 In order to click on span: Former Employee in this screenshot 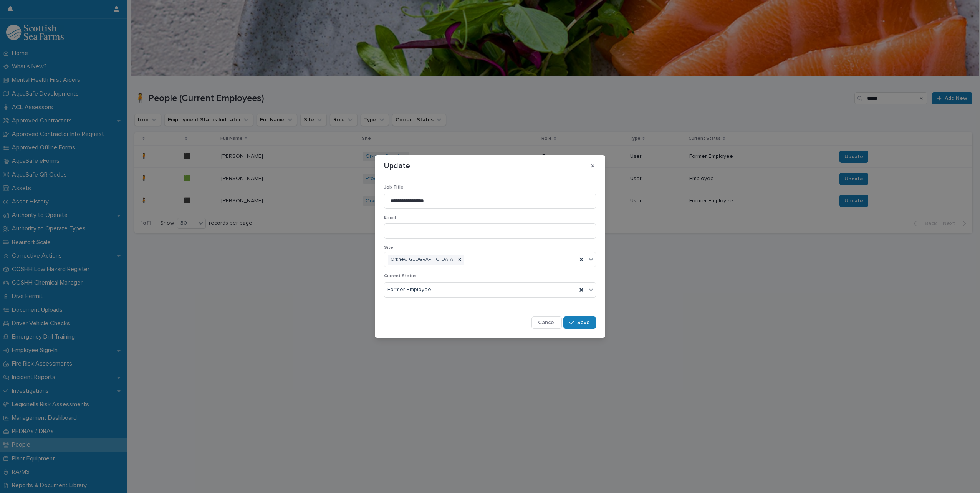, I will do `click(409, 290)`.